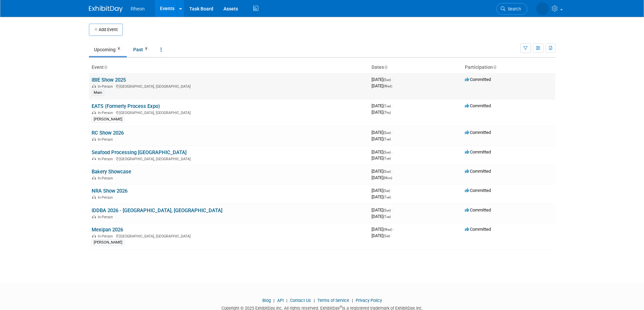 The image size is (644, 310). What do you see at coordinates (97, 93) in the screenshot?
I see `div: Main` at bounding box center [97, 93].